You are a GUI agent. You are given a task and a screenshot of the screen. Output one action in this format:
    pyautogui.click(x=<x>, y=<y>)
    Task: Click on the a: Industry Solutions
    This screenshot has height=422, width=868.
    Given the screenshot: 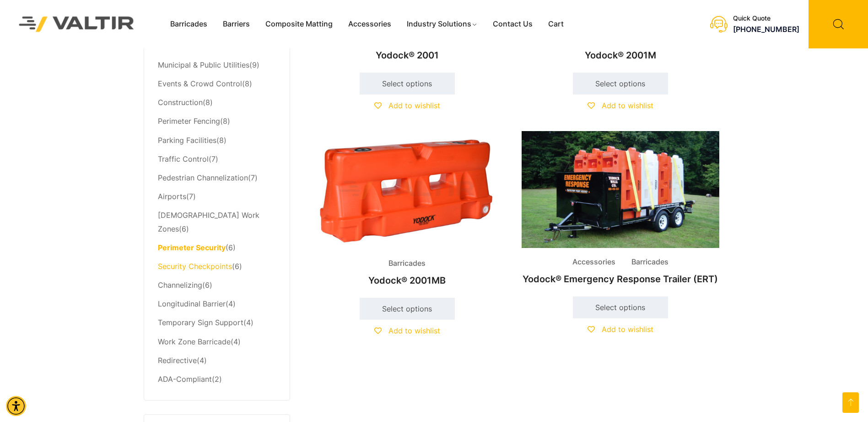 What is the action you would take?
    pyautogui.click(x=442, y=24)
    